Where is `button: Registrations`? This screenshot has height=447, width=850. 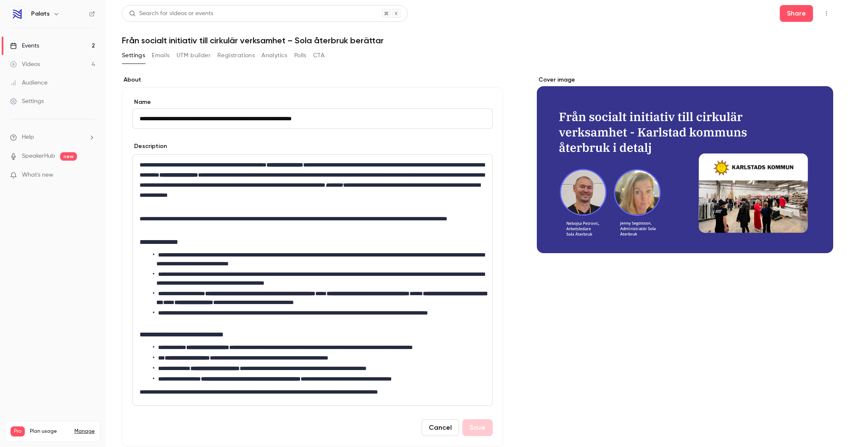 button: Registrations is located at coordinates (236, 56).